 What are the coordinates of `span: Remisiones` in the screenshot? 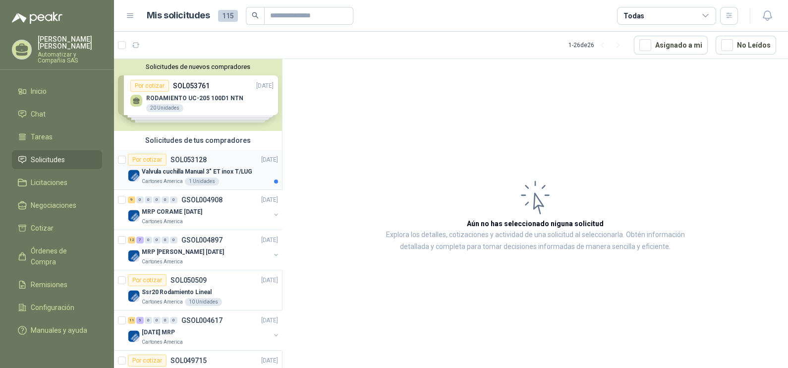 It's located at (49, 285).